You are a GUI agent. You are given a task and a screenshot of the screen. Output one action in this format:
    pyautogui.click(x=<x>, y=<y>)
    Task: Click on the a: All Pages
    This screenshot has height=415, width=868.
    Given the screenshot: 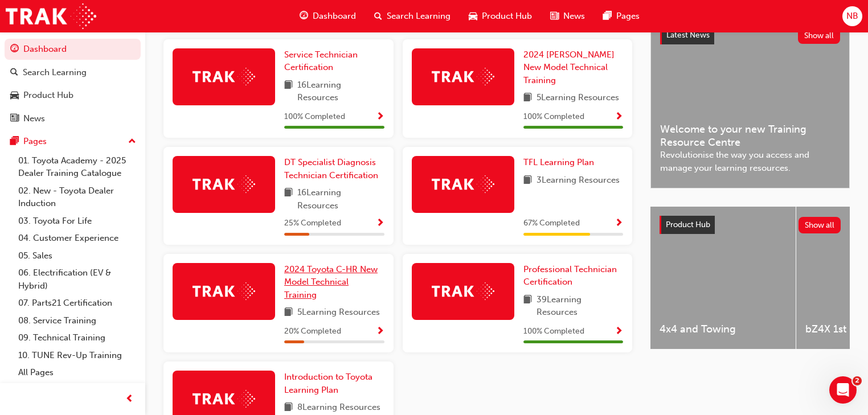 What is the action you would take?
    pyautogui.click(x=77, y=372)
    